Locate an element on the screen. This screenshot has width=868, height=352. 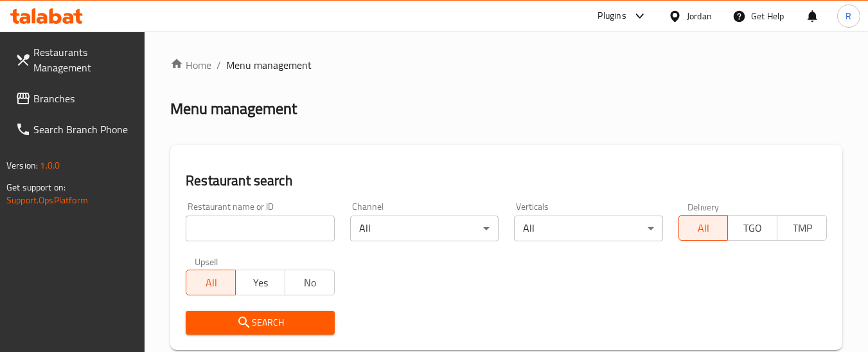
span: TMP is located at coordinates (802, 228).